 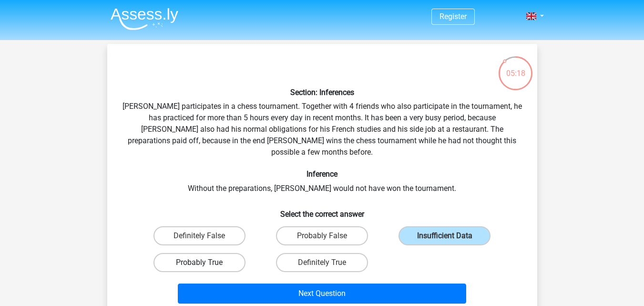 I want to click on label: Probably True, so click(x=199, y=262).